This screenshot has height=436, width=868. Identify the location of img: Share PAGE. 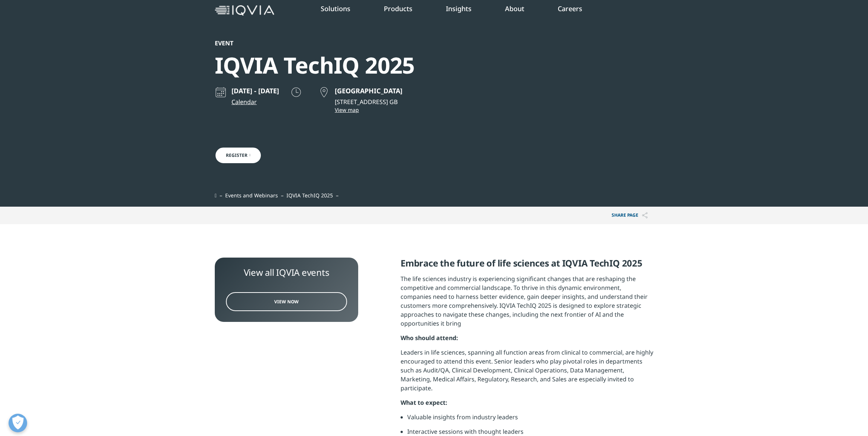
(644, 215).